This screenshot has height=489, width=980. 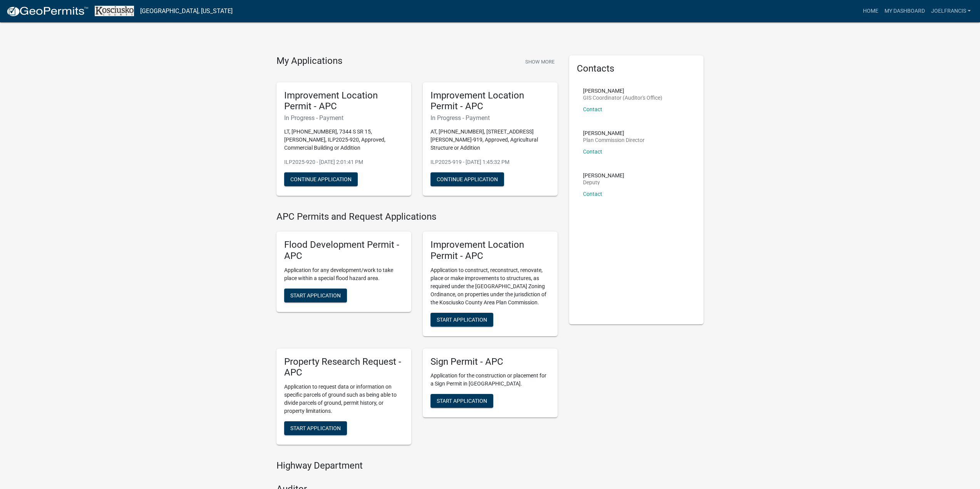 I want to click on a: My Dashboard, so click(x=905, y=11).